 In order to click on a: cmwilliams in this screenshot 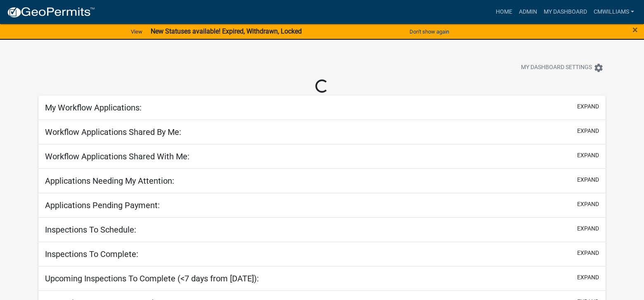, I will do `click(614, 12)`.